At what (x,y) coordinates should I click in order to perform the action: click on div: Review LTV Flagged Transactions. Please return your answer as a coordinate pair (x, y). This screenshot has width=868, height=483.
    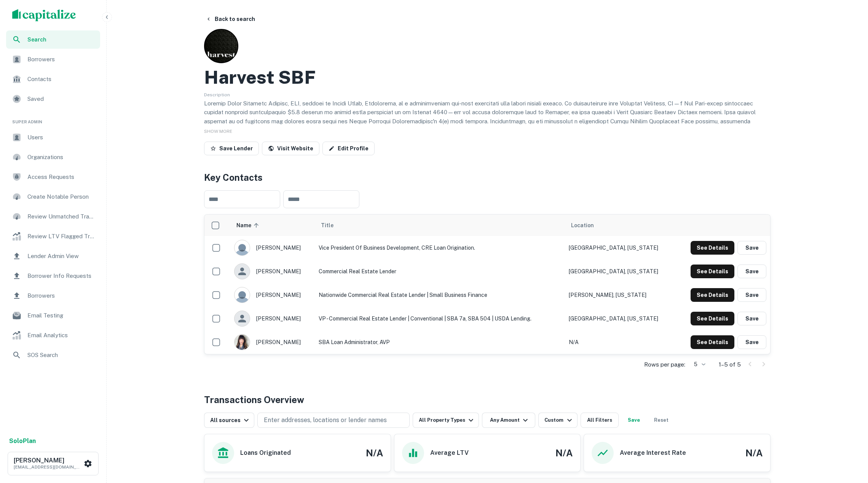
    Looking at the image, I should click on (53, 237).